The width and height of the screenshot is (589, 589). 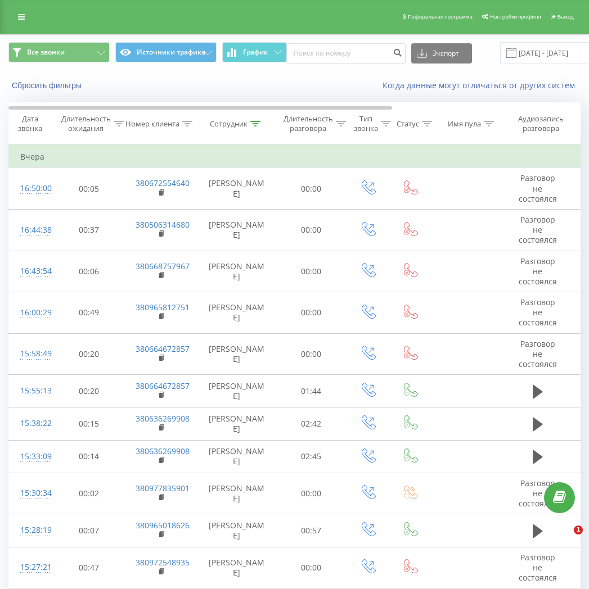 What do you see at coordinates (255, 52) in the screenshot?
I see `span: График` at bounding box center [255, 52].